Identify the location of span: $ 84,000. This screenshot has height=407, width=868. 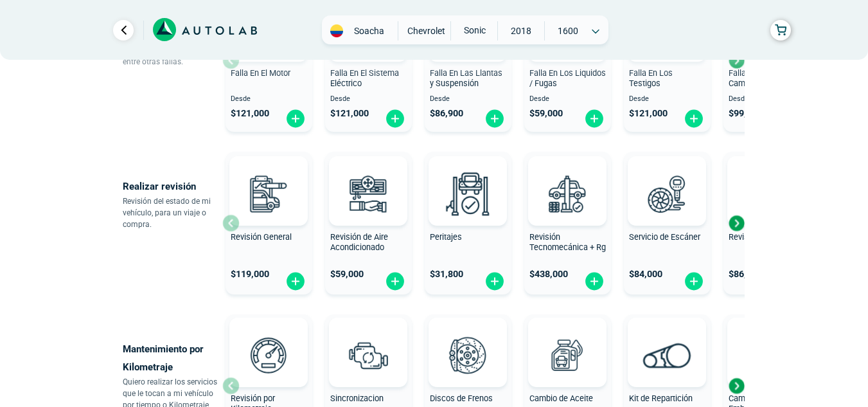
(645, 274).